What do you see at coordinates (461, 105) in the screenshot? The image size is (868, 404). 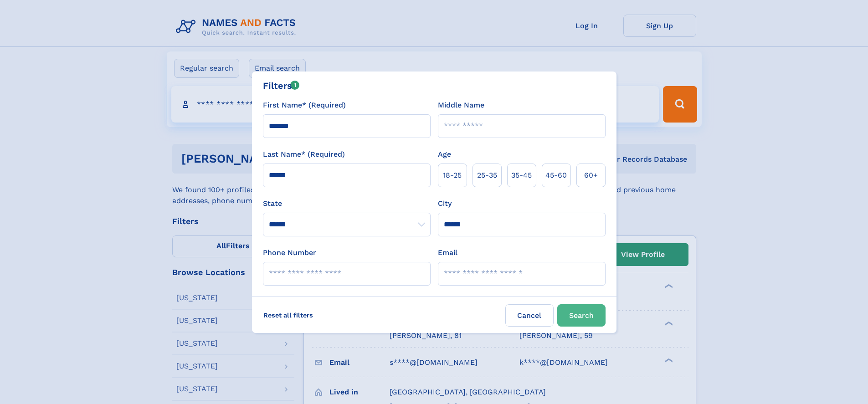 I see `label: Middle Name` at bounding box center [461, 105].